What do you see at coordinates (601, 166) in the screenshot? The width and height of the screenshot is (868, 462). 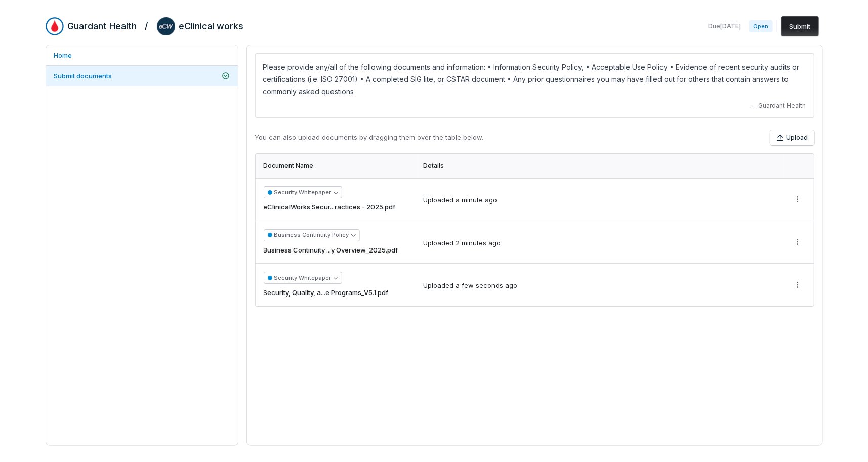 I see `div: Details` at bounding box center [601, 166].